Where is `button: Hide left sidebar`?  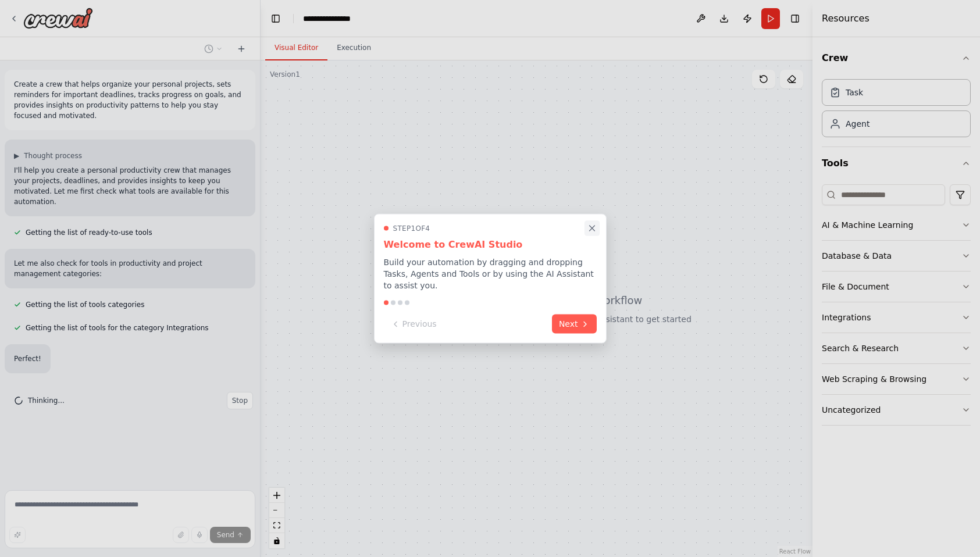
button: Hide left sidebar is located at coordinates (276, 18).